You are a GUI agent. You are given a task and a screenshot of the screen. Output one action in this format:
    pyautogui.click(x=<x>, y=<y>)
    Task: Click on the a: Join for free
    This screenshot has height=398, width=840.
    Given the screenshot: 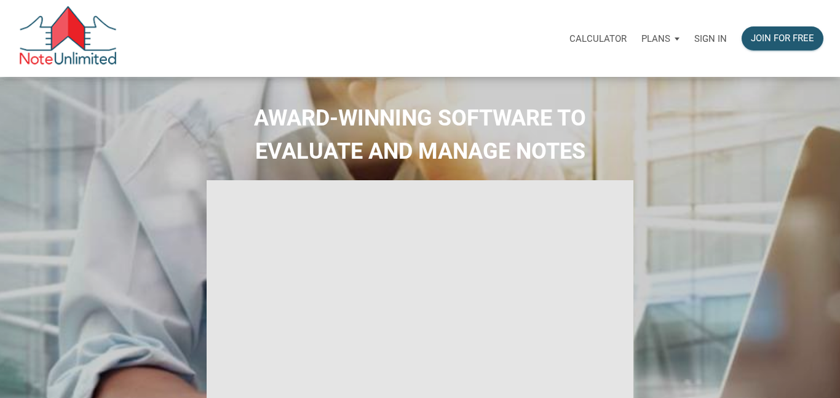 What is the action you would take?
    pyautogui.click(x=782, y=38)
    